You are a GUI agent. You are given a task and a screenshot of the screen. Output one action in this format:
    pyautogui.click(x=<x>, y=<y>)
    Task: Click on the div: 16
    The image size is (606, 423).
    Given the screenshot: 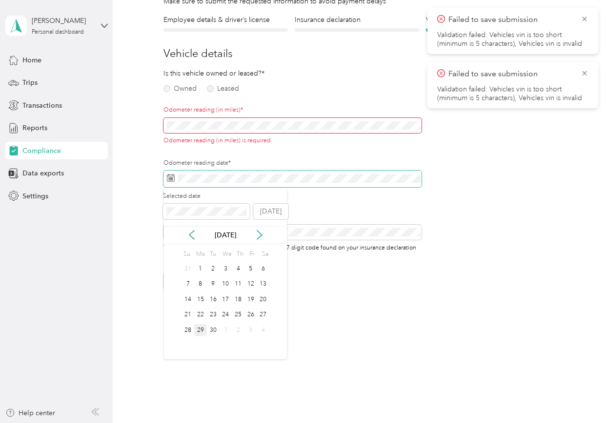 What is the action you would take?
    pyautogui.click(x=213, y=299)
    